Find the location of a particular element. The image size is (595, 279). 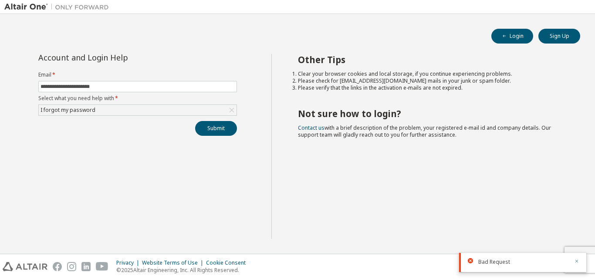

img: youtube.svg is located at coordinates (102, 267).